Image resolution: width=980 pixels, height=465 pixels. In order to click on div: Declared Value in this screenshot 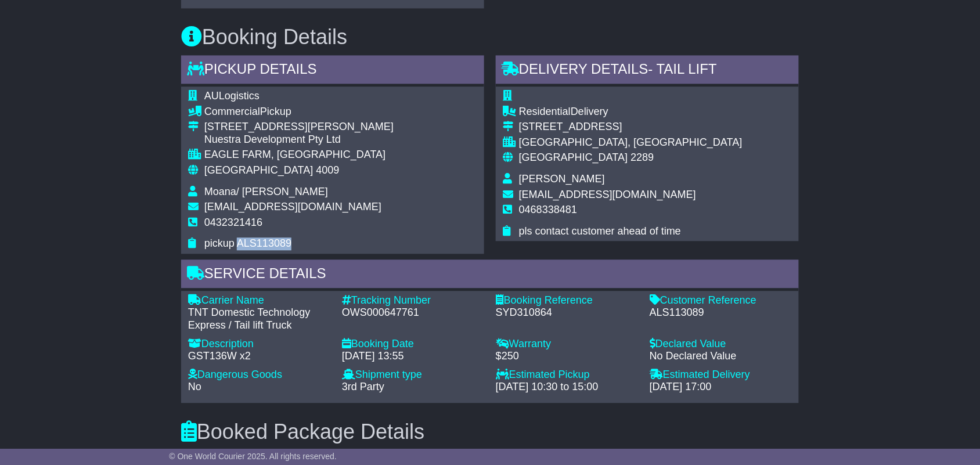, I will do `click(720, 344)`.